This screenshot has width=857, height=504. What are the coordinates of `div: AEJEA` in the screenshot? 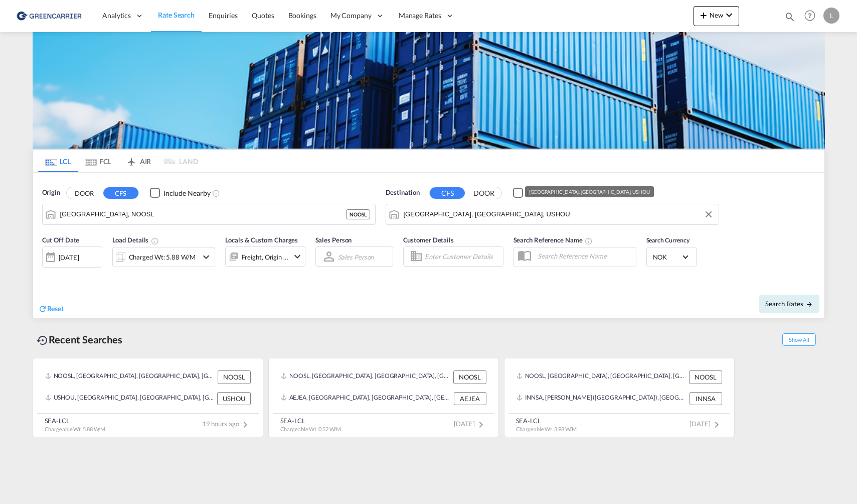 It's located at (470, 398).